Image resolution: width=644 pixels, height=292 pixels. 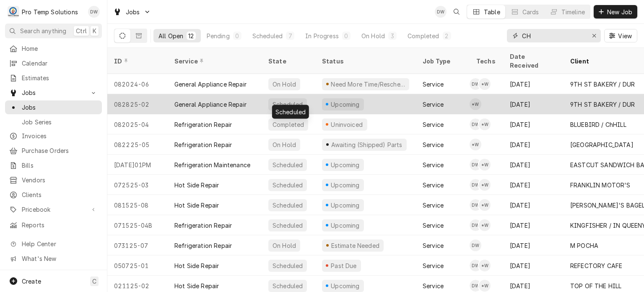 What do you see at coordinates (368, 84) in the screenshot?
I see `div: Need More Time/Reschedule` at bounding box center [368, 84].